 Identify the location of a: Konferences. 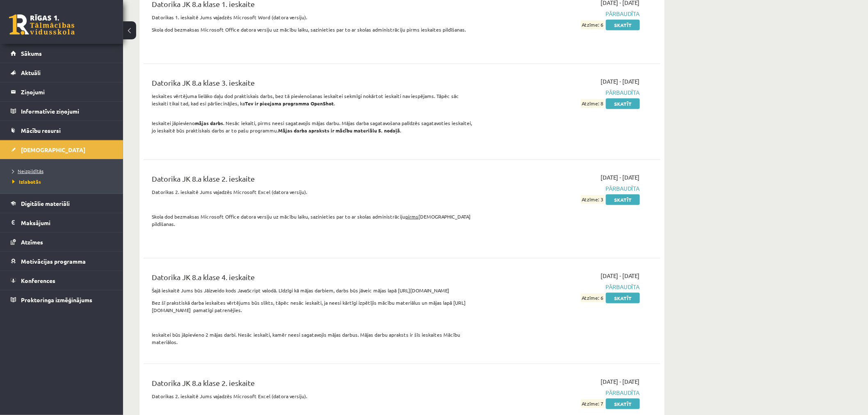
(62, 280).